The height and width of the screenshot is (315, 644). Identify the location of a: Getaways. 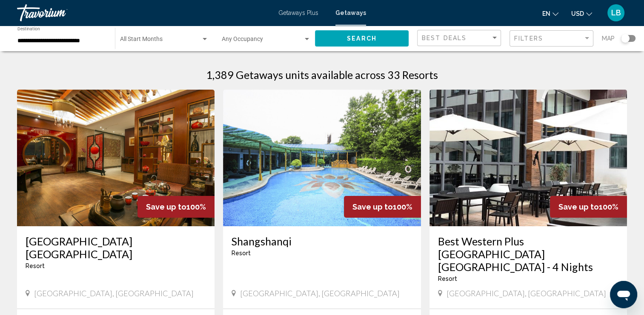
(351, 13).